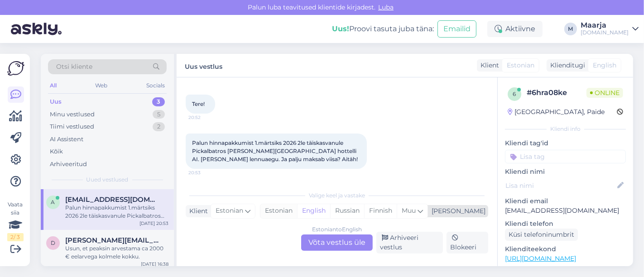  I want to click on span: Otsi kliente, so click(74, 67).